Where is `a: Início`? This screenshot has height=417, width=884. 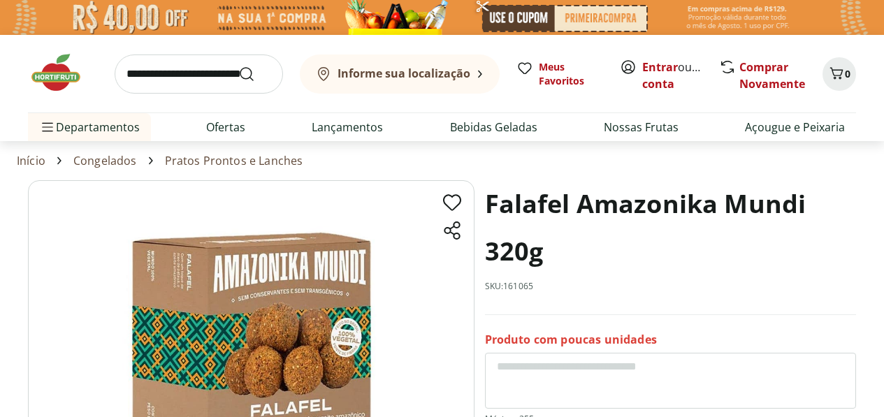
a: Início is located at coordinates (31, 161).